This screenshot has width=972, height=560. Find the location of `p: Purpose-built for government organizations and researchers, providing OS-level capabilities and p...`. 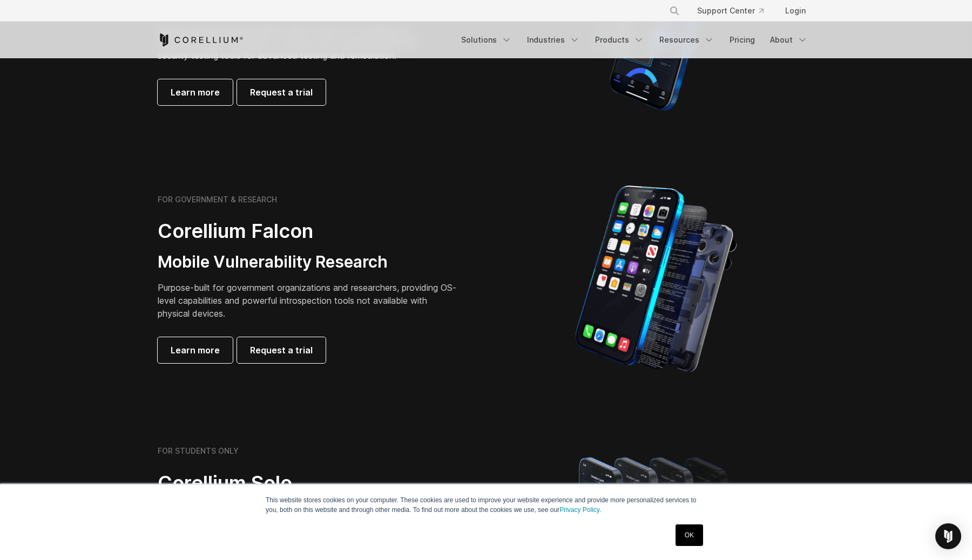

p: Purpose-built for government organizations and researchers, providing OS-level capabilities and p... is located at coordinates (309, 301).